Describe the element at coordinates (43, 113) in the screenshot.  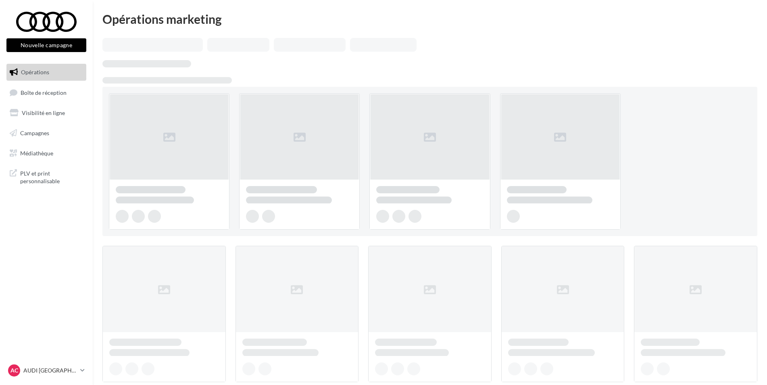
I see `span: Visibilité en ligne` at that location.